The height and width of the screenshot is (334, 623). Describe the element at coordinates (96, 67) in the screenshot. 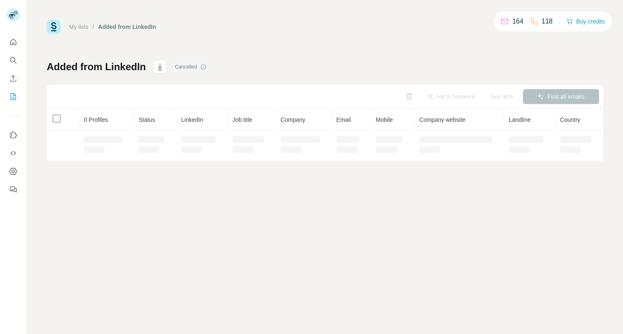

I see `h1: Added from LinkedIn` at that location.